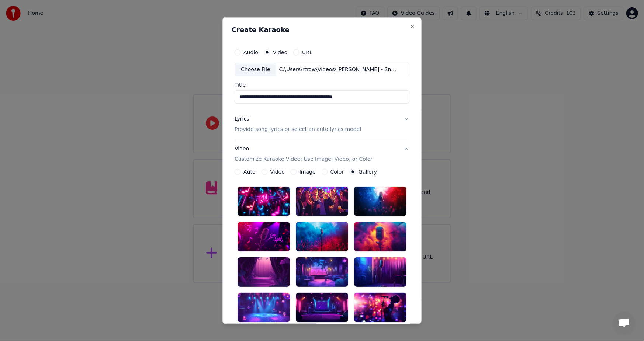  What do you see at coordinates (322, 125) in the screenshot?
I see `button: LyricsProvide song lyrics or select an auto lyrics model` at bounding box center [322, 125].